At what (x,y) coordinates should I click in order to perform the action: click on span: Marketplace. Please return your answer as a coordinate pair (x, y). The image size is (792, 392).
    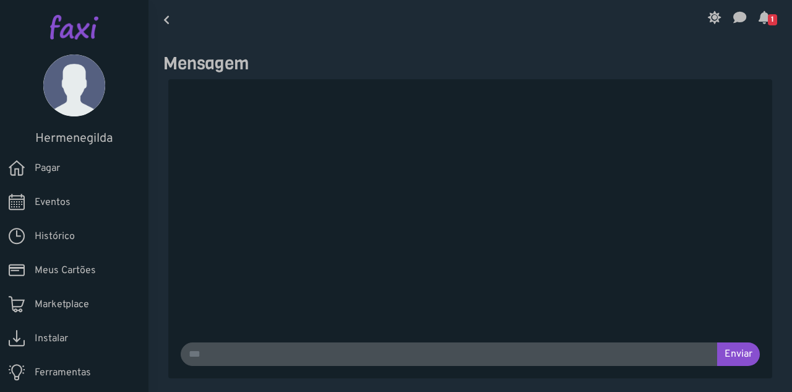
    Looking at the image, I should click on (62, 305).